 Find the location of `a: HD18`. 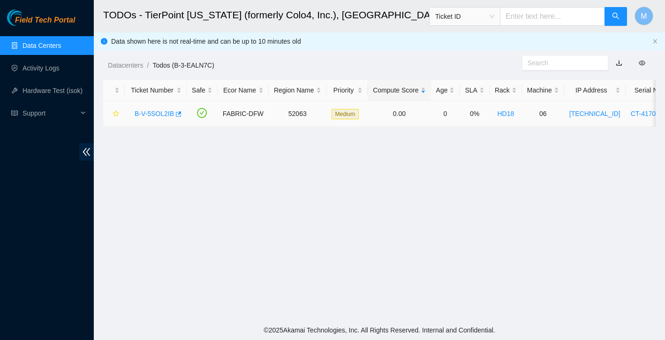

a: HD18 is located at coordinates (506, 114).